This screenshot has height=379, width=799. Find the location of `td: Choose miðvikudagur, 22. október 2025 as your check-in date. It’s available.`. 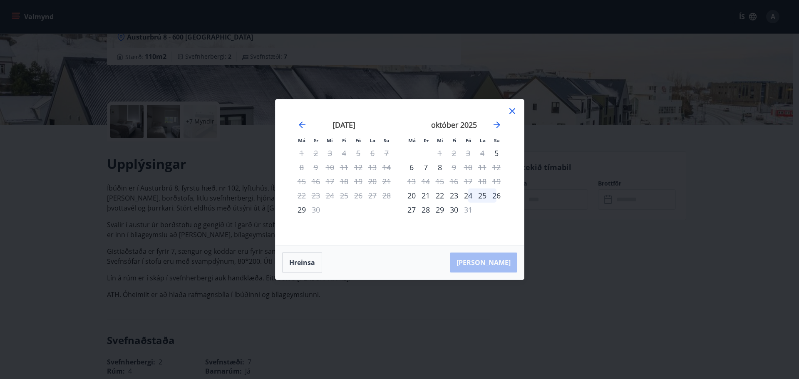

td: Choose miðvikudagur, 22. október 2025 as your check-in date. It’s available. is located at coordinates (440, 196).